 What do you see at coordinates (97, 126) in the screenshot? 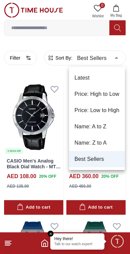
I see `li: Name: A to Z` at bounding box center [97, 126].